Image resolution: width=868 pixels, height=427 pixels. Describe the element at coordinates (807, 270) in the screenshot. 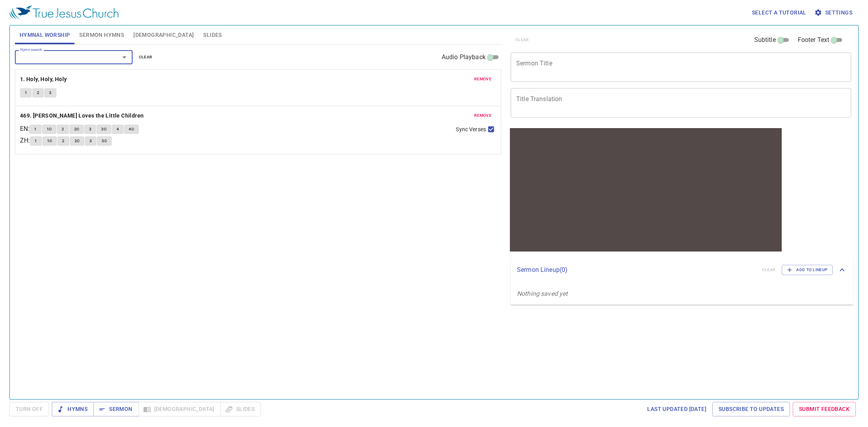

I see `span: Add to Lineup` at that location.